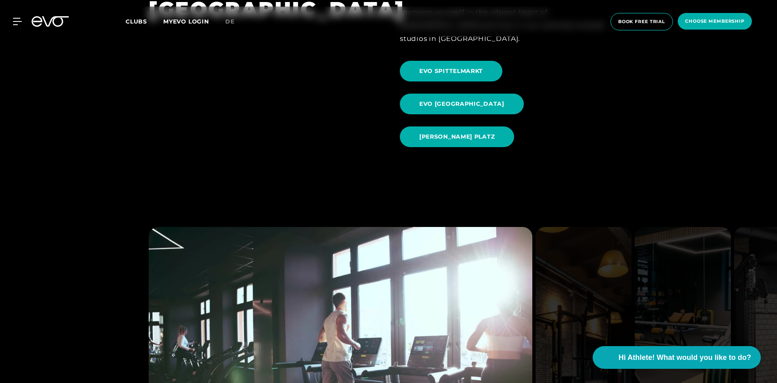 The height and width of the screenshot is (383, 777). I want to click on a: de, so click(234, 21).